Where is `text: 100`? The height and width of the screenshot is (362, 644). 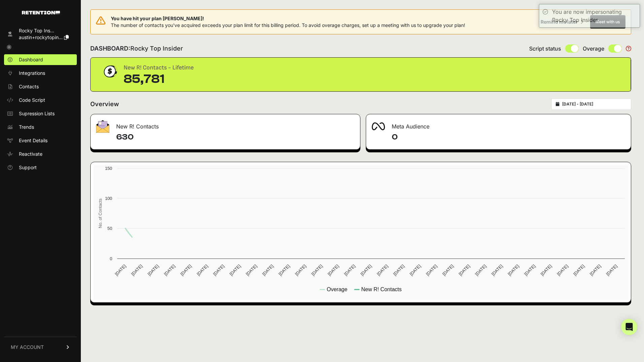
text: 100 is located at coordinates (108, 198).